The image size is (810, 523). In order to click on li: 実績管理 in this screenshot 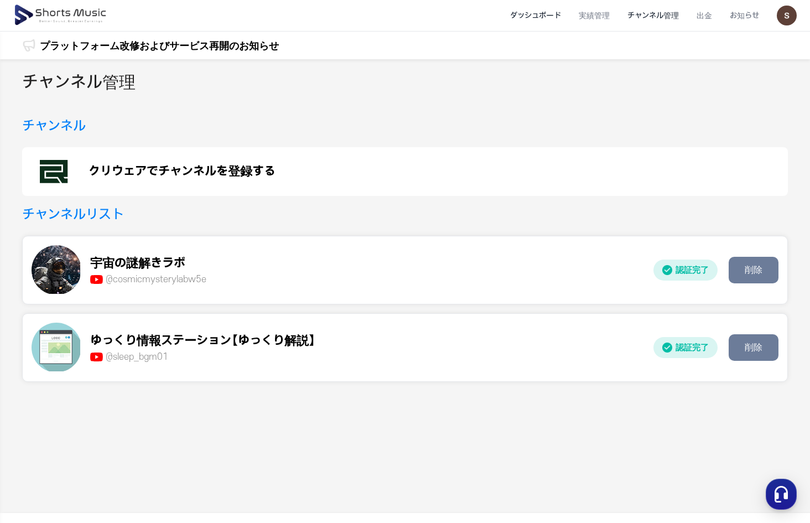, I will do `click(594, 15)`.